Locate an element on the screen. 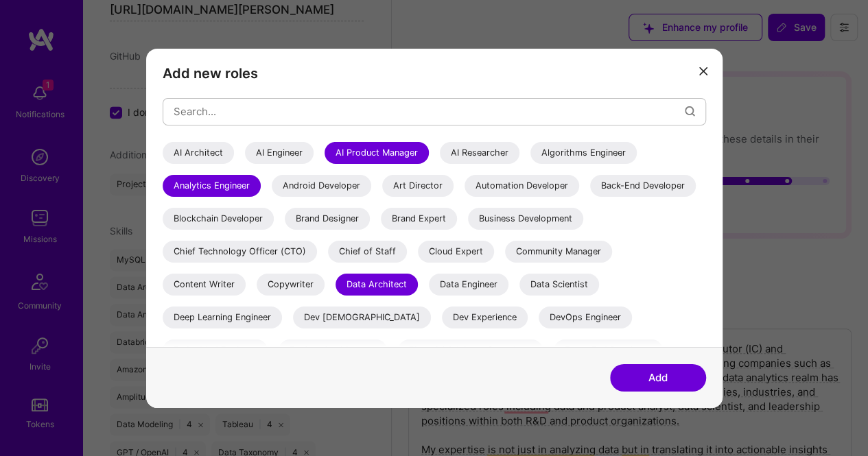 Image resolution: width=868 pixels, height=456 pixels. div: AI Architect is located at coordinates (198, 153).